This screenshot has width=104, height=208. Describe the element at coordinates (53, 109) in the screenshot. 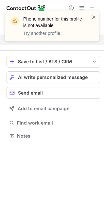

I see `button: Add to email campaign` at that location.